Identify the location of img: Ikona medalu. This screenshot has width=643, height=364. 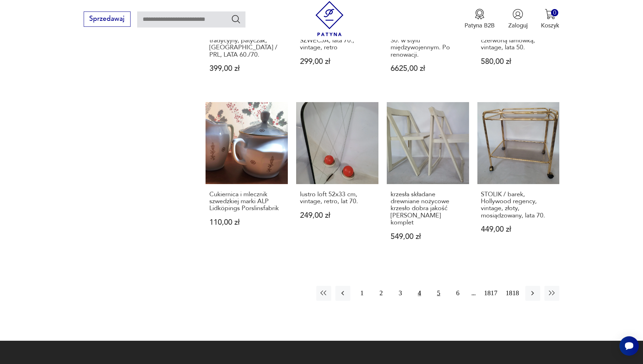
(479, 14).